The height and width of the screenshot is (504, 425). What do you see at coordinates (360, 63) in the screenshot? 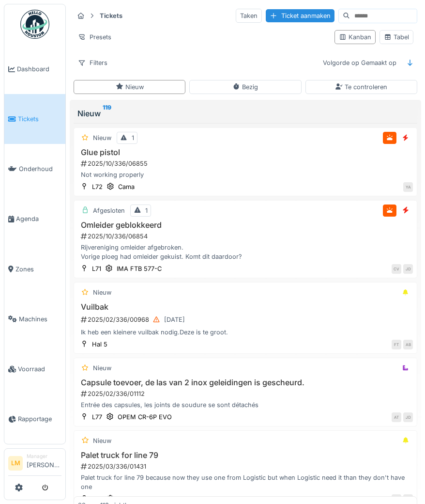
I see `div: Volgorde op Gemaakt op` at bounding box center [360, 63].